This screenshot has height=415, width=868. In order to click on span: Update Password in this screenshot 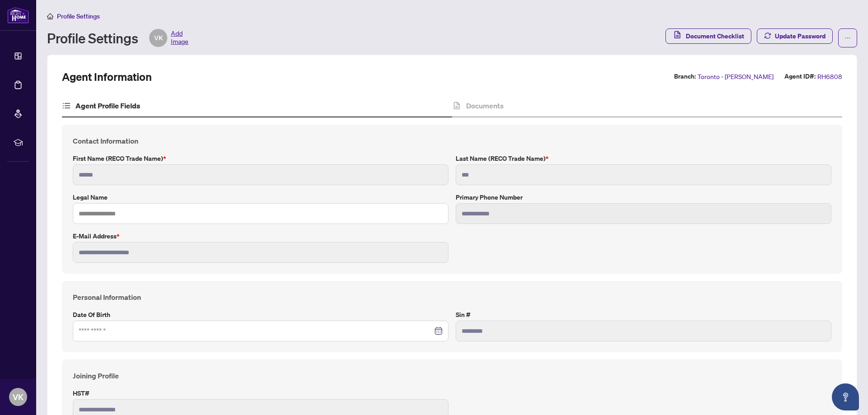, I will do `click(800, 36)`.